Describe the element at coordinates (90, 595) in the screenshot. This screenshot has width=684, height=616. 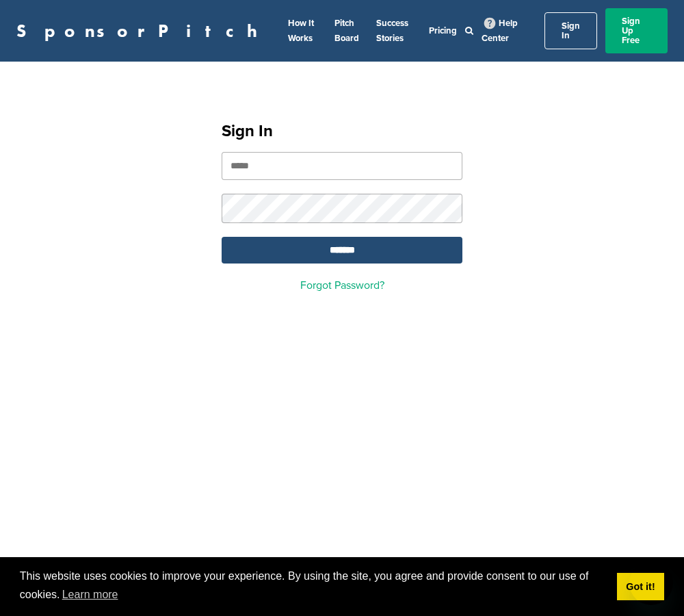
I see `a: learn more about cookies` at that location.